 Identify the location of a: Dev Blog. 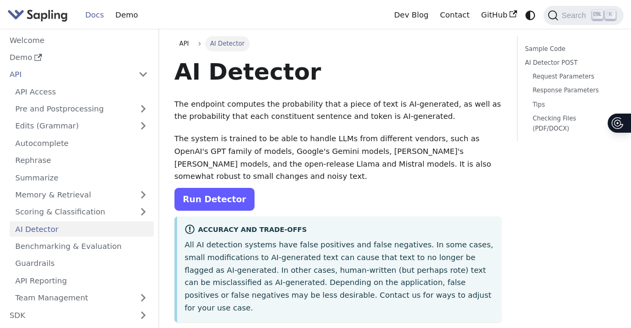
(411, 15).